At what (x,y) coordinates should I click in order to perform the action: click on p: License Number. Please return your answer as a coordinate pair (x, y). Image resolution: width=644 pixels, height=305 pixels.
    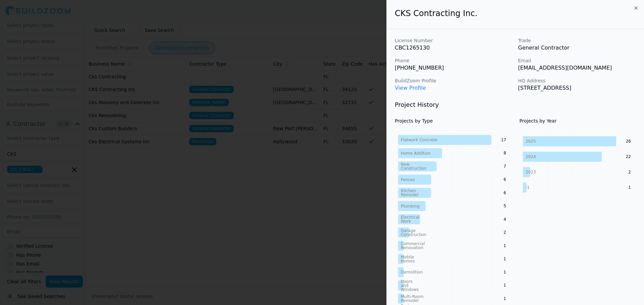
    Looking at the image, I should click on (454, 41).